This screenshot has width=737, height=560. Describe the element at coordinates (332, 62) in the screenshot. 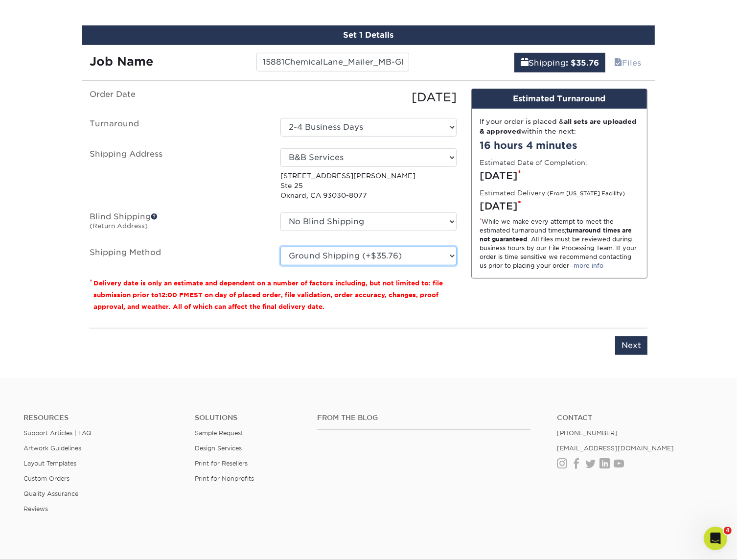

I see `input: Enter a job name` at that location.